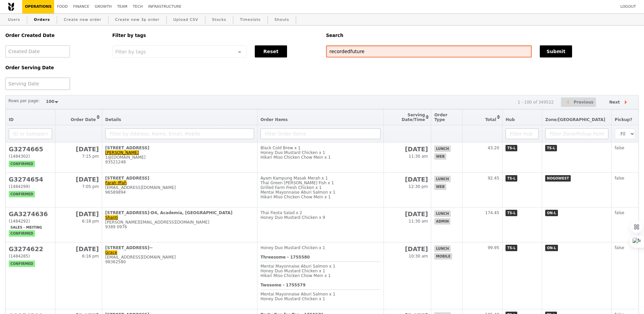  What do you see at coordinates (556, 51) in the screenshot?
I see `button: Submit` at bounding box center [556, 51].